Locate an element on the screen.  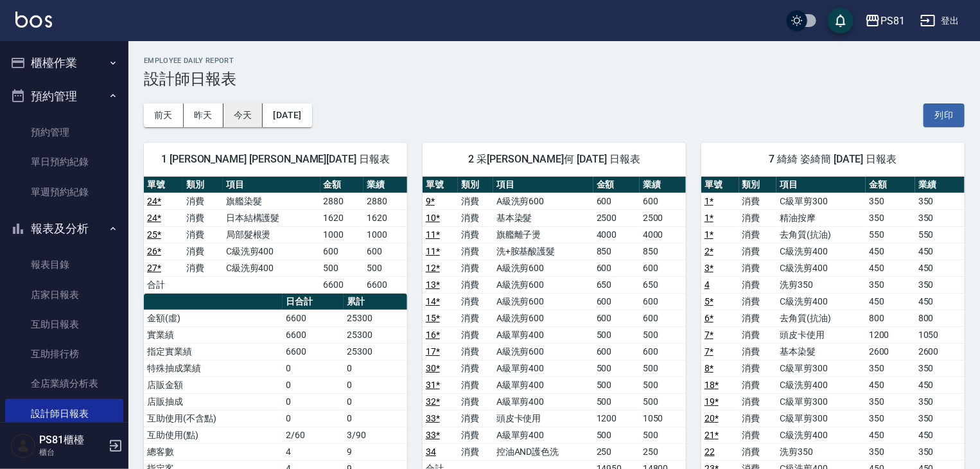
th: 日合計 is located at coordinates (313, 302).